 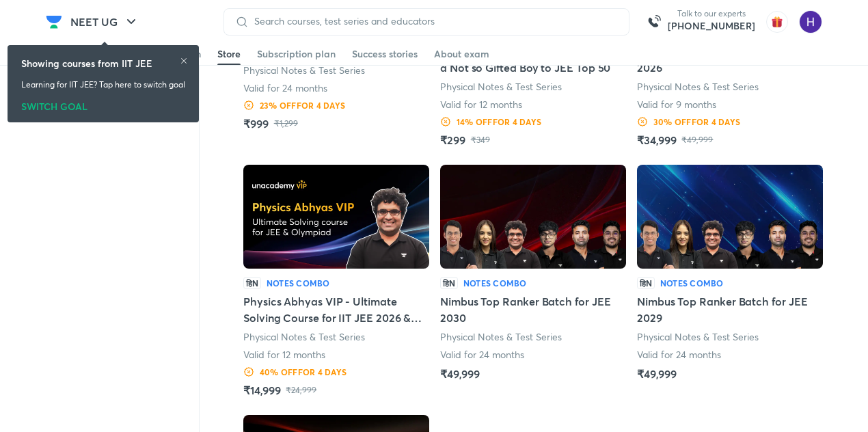 I want to click on h5: Nimbus Top Ranker Batch for JEE 2029, so click(x=730, y=310).